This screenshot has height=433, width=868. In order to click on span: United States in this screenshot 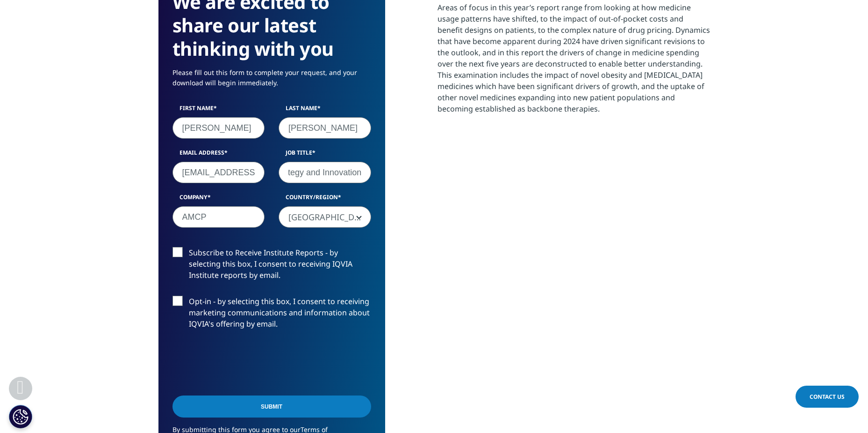, I will do `click(325, 217)`.